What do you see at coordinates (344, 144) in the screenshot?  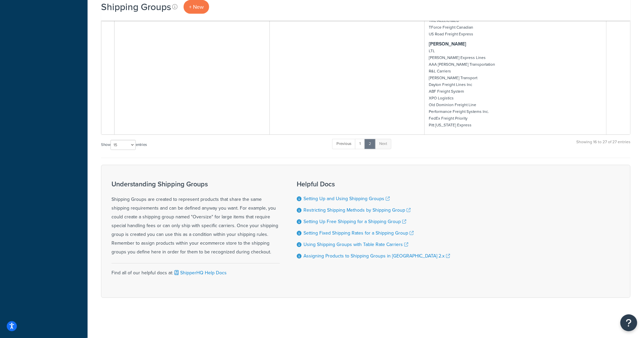 I see `a: Previous` at bounding box center [344, 144].